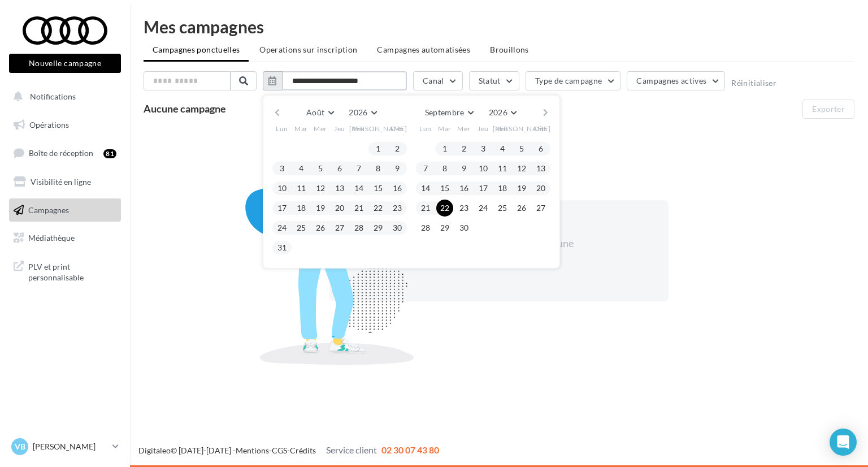 This screenshot has height=467, width=868. Describe the element at coordinates (48, 209) in the screenshot. I see `span: Campagnes` at that location.